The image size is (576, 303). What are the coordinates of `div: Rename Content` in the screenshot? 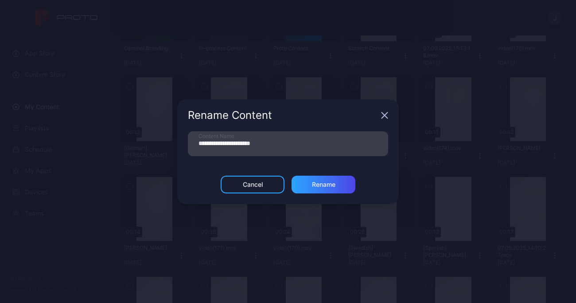 It's located at (283, 115).